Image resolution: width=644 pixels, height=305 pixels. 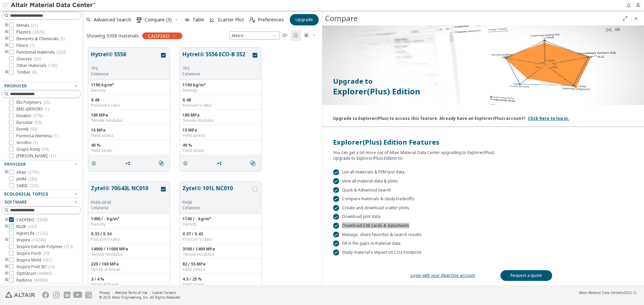 What do you see at coordinates (220, 219) in the screenshot?
I see `div: 1140 / - kg/m³` at bounding box center [220, 219].